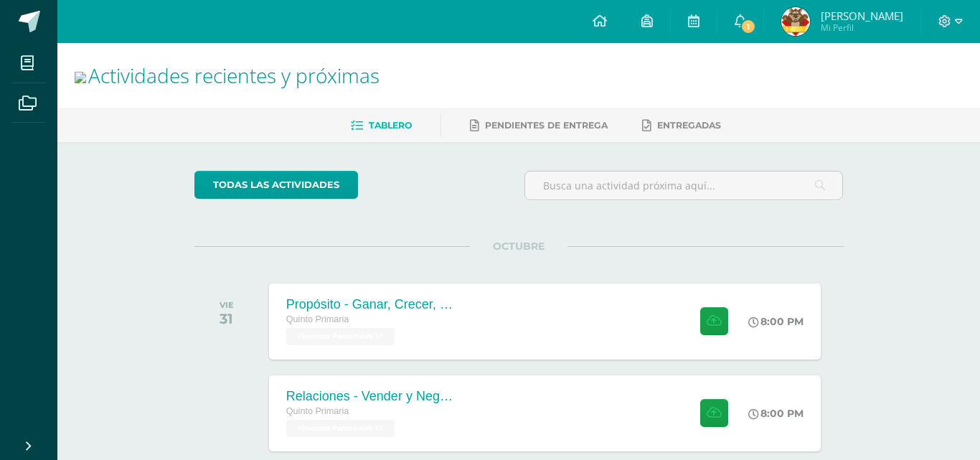 The image size is (980, 460). What do you see at coordinates (391, 124) in the screenshot?
I see `span: Tablero` at bounding box center [391, 124].